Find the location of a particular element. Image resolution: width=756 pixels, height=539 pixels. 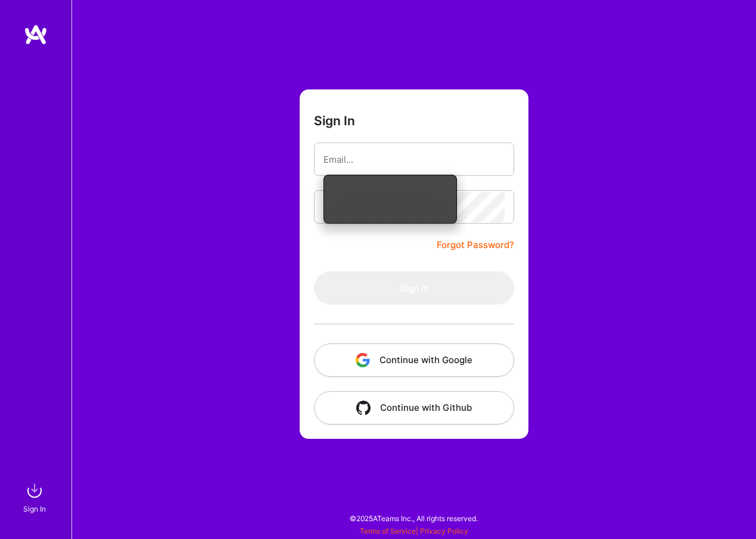

a: sign inSign In is located at coordinates (35, 497).